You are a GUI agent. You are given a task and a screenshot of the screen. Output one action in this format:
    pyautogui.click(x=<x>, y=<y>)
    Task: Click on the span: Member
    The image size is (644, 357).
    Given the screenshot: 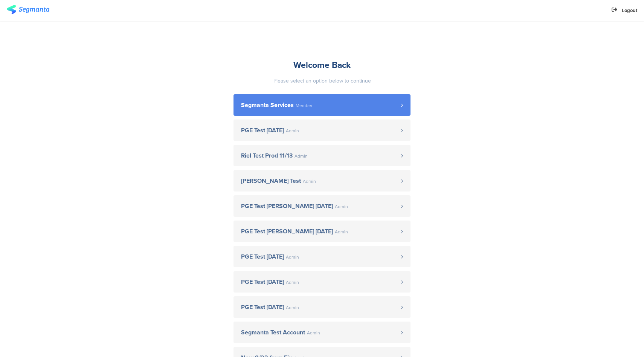 What is the action you would take?
    pyautogui.click(x=304, y=106)
    